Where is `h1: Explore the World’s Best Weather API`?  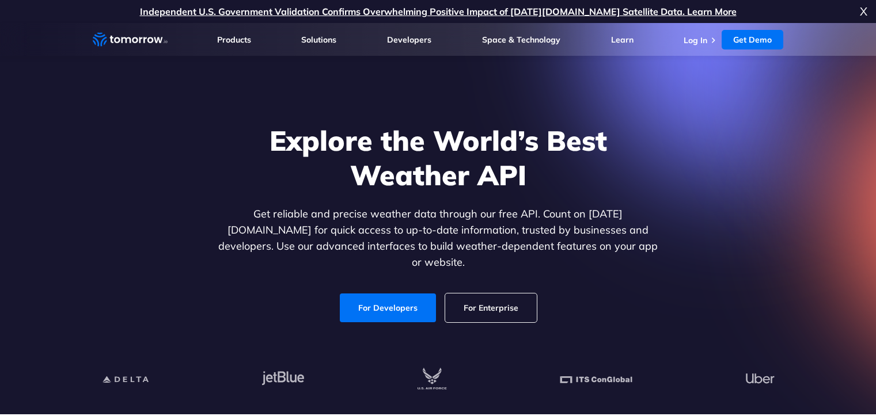
h1: Explore the World’s Best Weather API is located at coordinates (438, 158).